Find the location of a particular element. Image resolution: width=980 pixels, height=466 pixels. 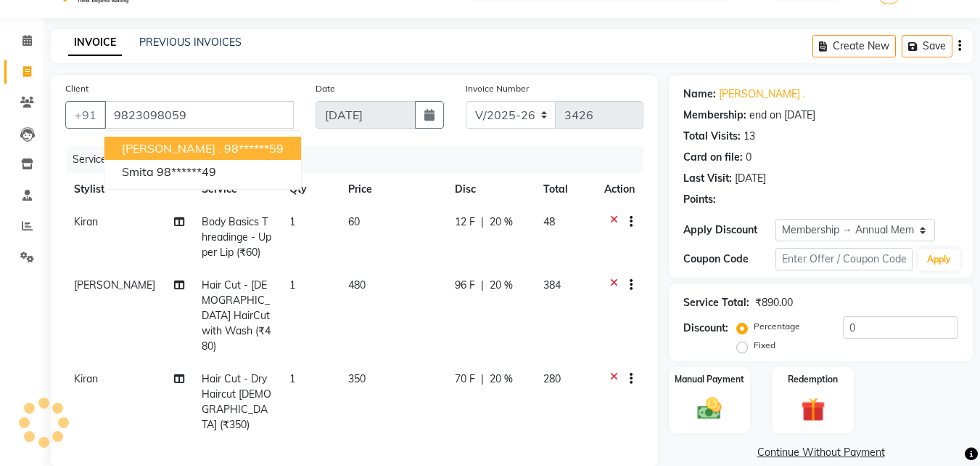

button: Create New is located at coordinates (854, 46).